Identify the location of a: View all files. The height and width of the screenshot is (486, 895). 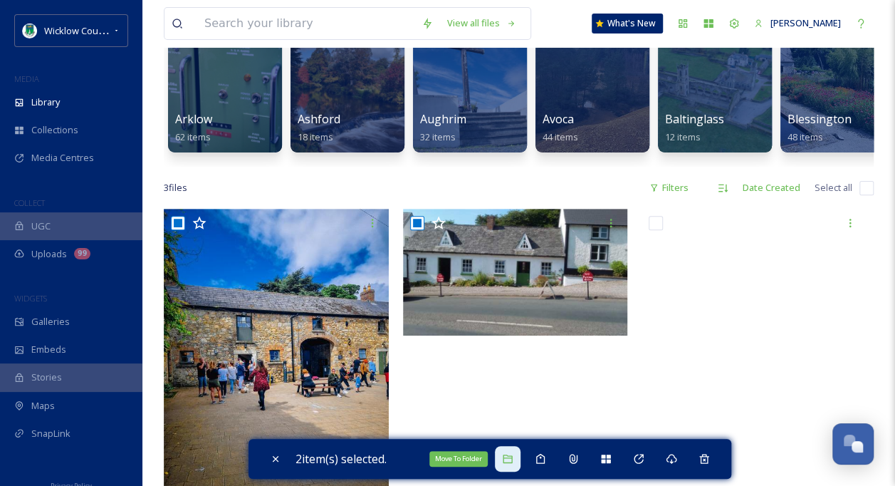
(481, 23).